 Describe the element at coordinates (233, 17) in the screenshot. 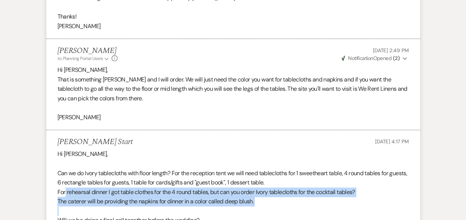

I see `p: Thanks!` at that location.